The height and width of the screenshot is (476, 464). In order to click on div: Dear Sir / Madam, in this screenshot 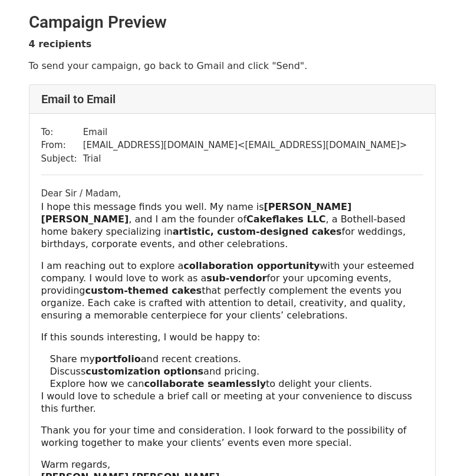, I will do `click(232, 193)`.